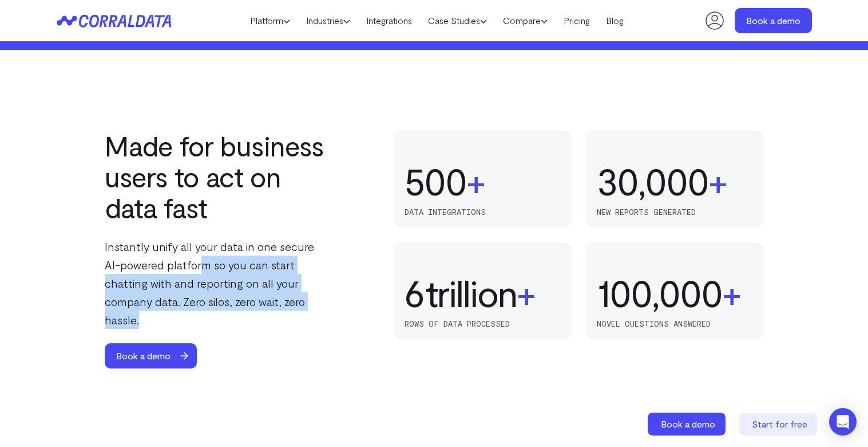 The width and height of the screenshot is (868, 447). I want to click on a: Blog, so click(614, 21).